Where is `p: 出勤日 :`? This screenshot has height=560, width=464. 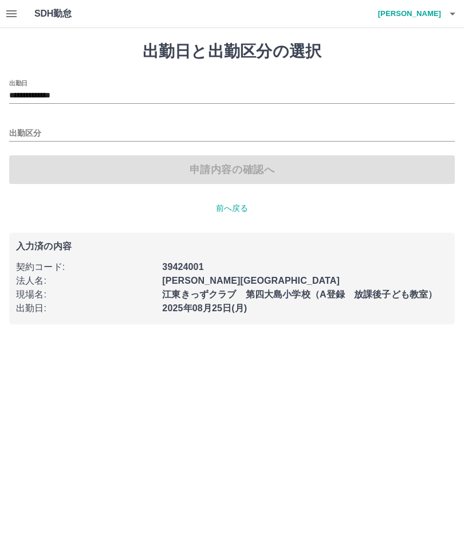
p: 出勤日 : is located at coordinates (85, 308).